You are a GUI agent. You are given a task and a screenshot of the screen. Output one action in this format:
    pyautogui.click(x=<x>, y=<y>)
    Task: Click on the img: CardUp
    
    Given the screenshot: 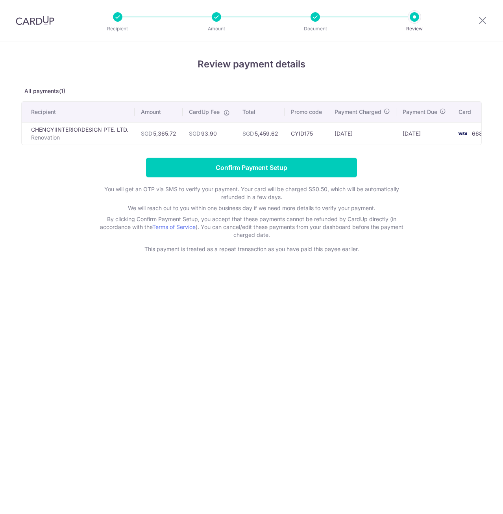 What is the action you would take?
    pyautogui.click(x=35, y=20)
    